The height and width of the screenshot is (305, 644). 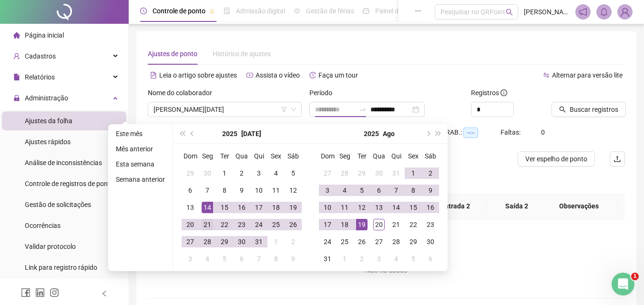 What do you see at coordinates (259, 259) in the screenshot?
I see `div: 7` at bounding box center [259, 259].